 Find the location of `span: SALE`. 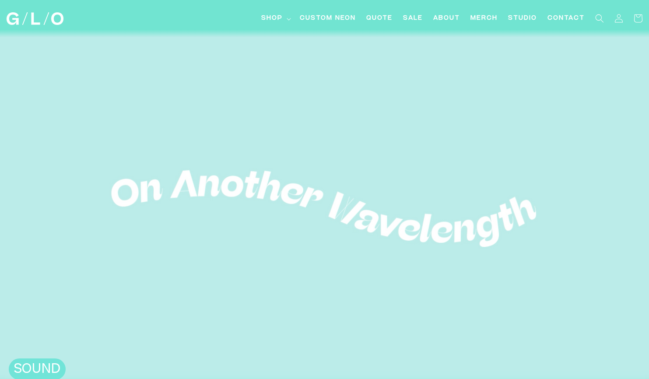

span: SALE is located at coordinates (413, 18).